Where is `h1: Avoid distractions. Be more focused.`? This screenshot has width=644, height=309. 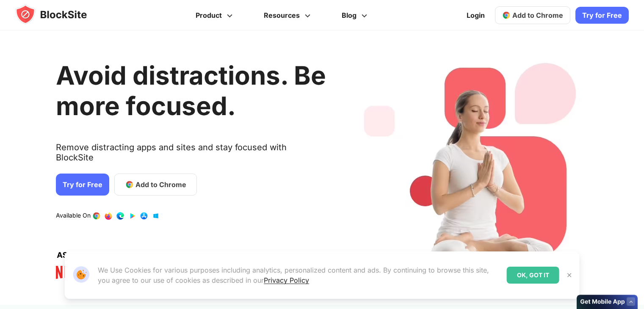 h1: Avoid distractions. Be more focused. is located at coordinates (191, 90).